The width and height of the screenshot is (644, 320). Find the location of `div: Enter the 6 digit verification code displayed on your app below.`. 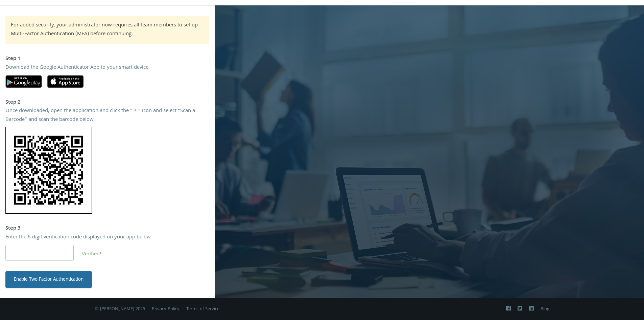

div: Enter the 6 digit verification code displayed on your app below. is located at coordinates (107, 237).